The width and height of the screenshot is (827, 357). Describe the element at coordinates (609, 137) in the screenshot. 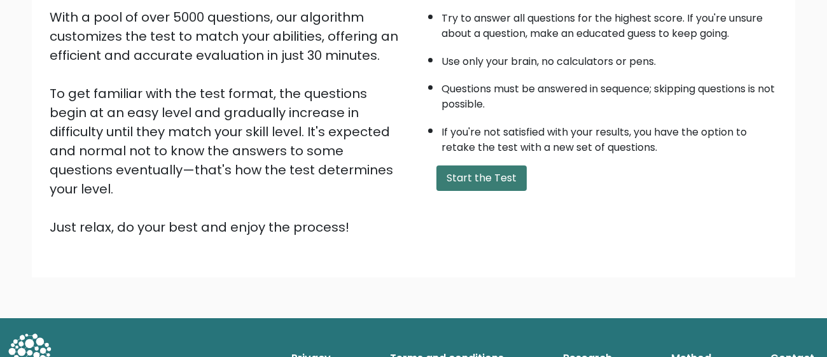

I see `li: If you're not satisfied with your results, you have the option to retake the test with a new set ...` at that location.